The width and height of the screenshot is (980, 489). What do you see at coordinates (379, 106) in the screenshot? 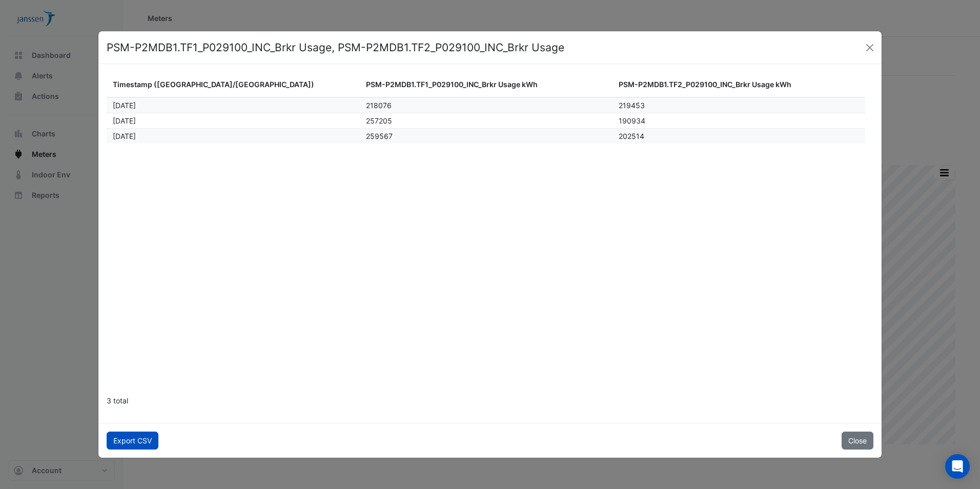
I see `span: 218076` at bounding box center [379, 106].